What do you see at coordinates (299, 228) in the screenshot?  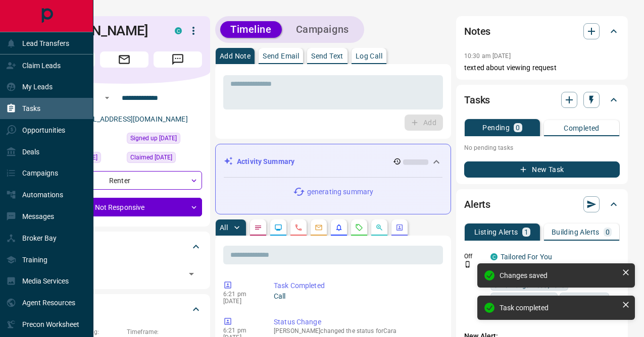 I see `svg: Calls` at bounding box center [299, 228].